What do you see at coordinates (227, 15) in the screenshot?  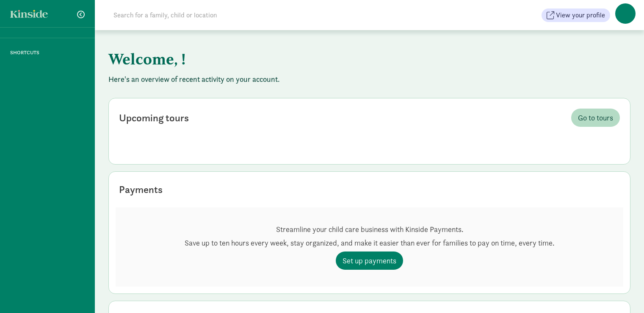 I see `input: Search for a family, child or location` at bounding box center [227, 15].